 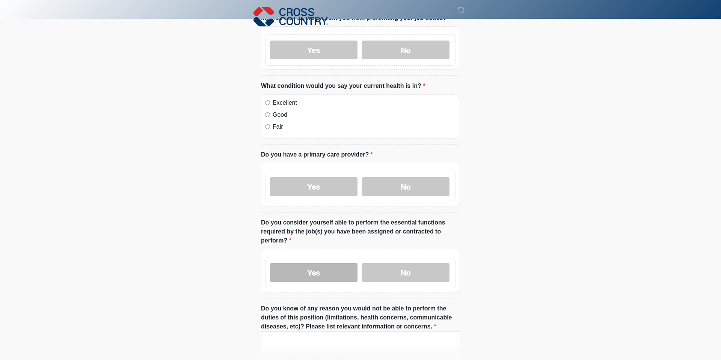 What do you see at coordinates (267, 127) in the screenshot?
I see `input: Fair` at bounding box center [267, 127].